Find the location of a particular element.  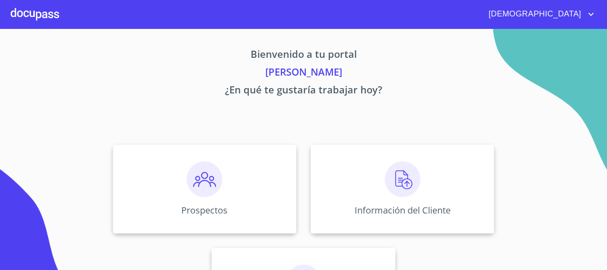

img: prospectos.png is located at coordinates (204, 179).